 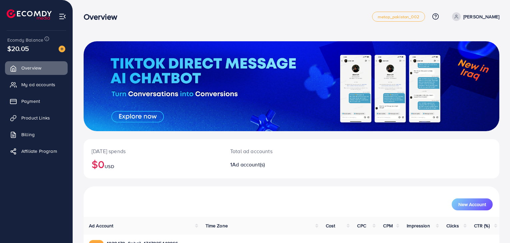 I want to click on span: Affiliate Program, so click(x=39, y=151).